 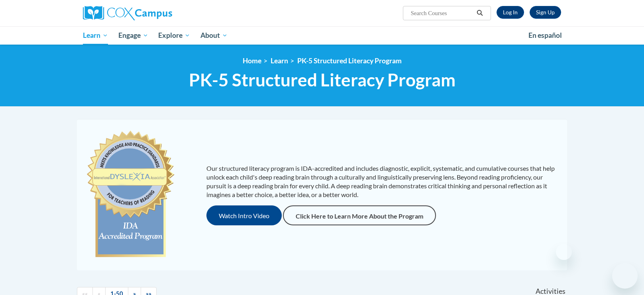 What do you see at coordinates (322, 80) in the screenshot?
I see `span: PK-5 Structured Literacy Program` at bounding box center [322, 80].